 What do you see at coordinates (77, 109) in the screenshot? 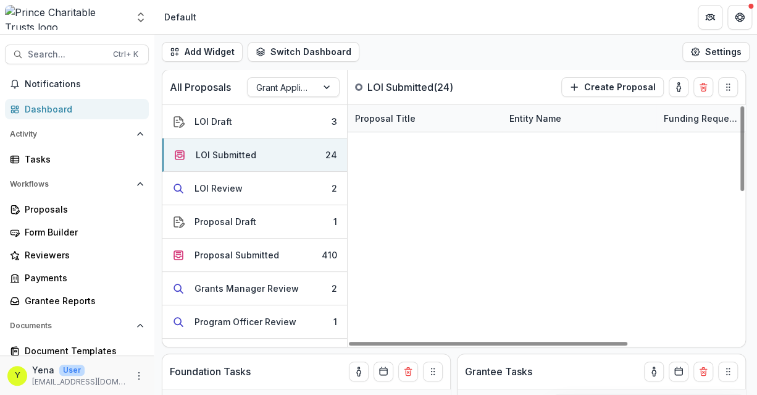
I see `a: Dashboard` at bounding box center [77, 109].